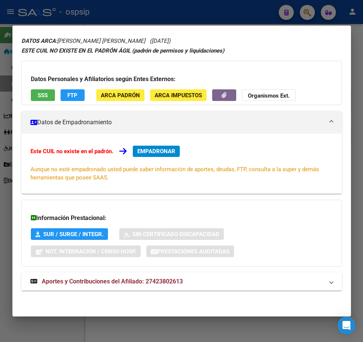  What do you see at coordinates (156, 151) in the screenshot?
I see `span: EMPADRONAR` at bounding box center [156, 151].